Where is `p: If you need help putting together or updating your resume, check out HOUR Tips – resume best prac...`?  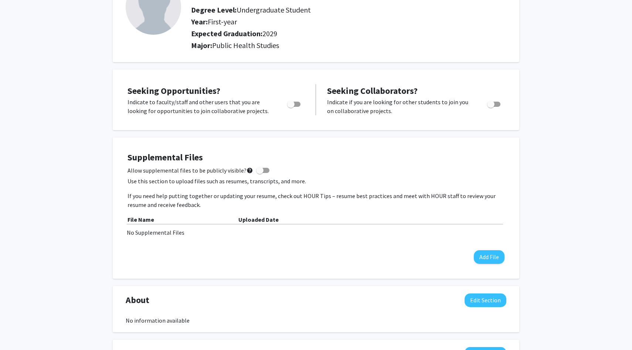 p: If you need help putting together or updating your resume, check out HOUR Tips – resume best prac... is located at coordinates (316, 200).